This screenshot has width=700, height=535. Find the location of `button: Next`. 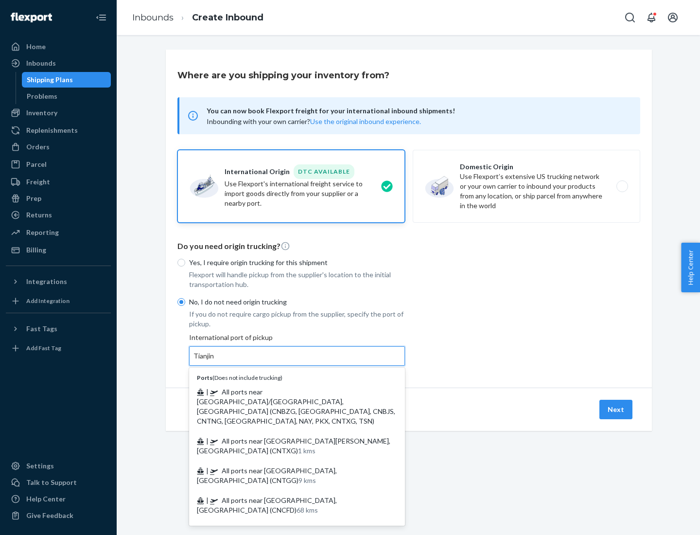

button: Next is located at coordinates (616, 409).